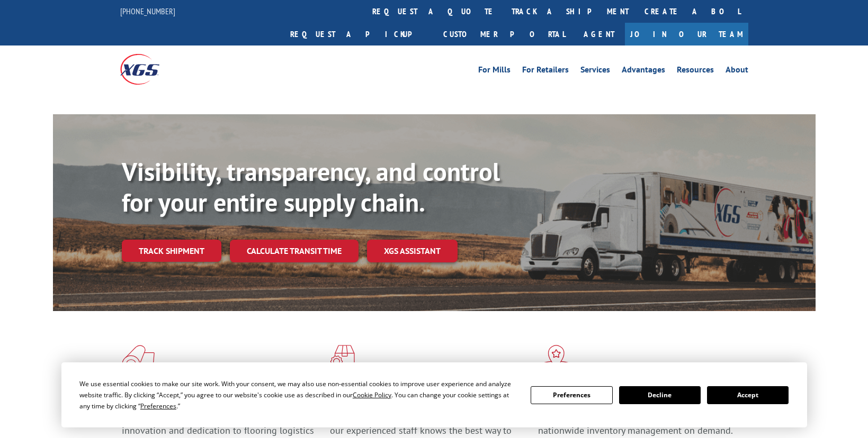 The image size is (868, 438). What do you see at coordinates (372, 395) in the screenshot?
I see `span: Cookie Policy` at bounding box center [372, 395].